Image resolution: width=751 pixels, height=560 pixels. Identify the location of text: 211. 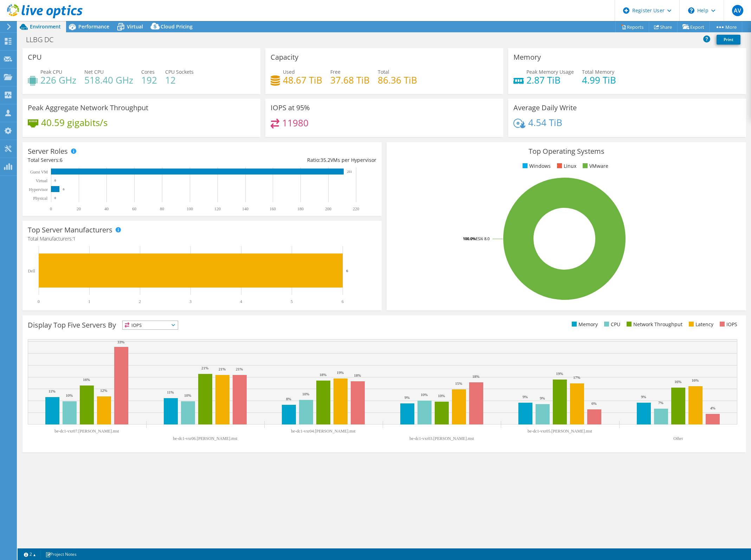
(349, 172).